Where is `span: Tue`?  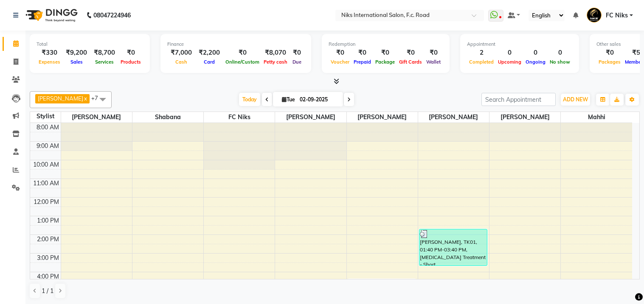
span: Tue is located at coordinates (288, 99).